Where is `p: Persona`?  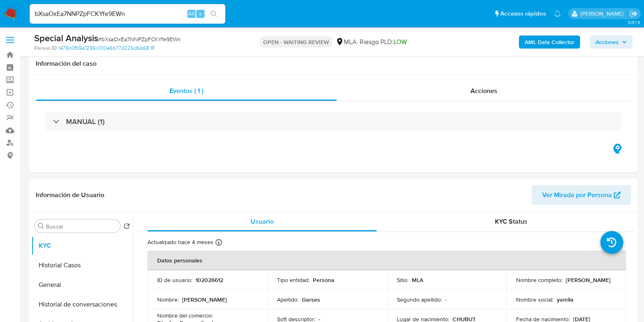 p: Persona is located at coordinates (324, 280).